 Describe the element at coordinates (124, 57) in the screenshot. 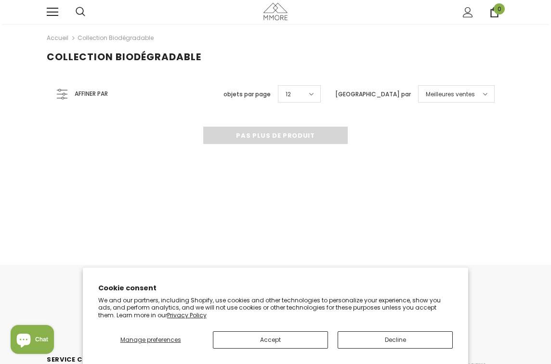

I see `span: Collection biodégradable` at that location.